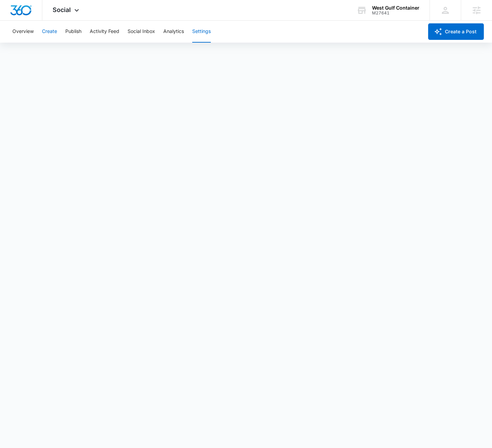 The image size is (492, 448). I want to click on button: Activity Feed, so click(105, 32).